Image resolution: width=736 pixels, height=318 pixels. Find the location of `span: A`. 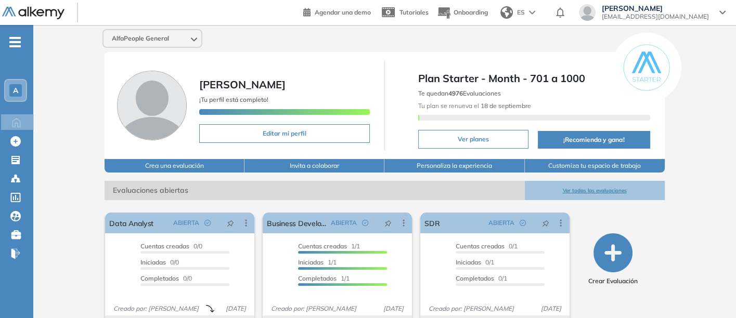

span: A is located at coordinates (16, 90).